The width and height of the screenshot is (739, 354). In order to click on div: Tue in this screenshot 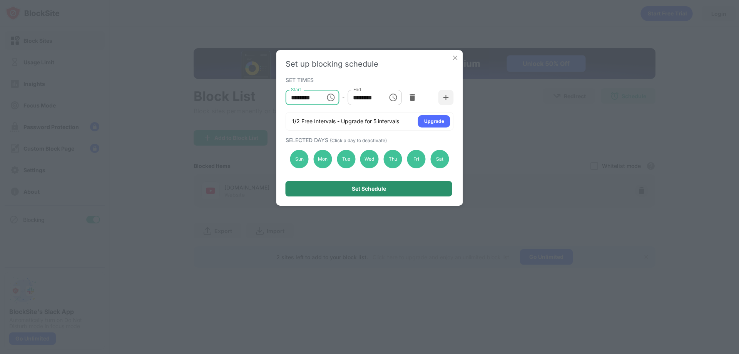, I will do `click(346, 159)`.